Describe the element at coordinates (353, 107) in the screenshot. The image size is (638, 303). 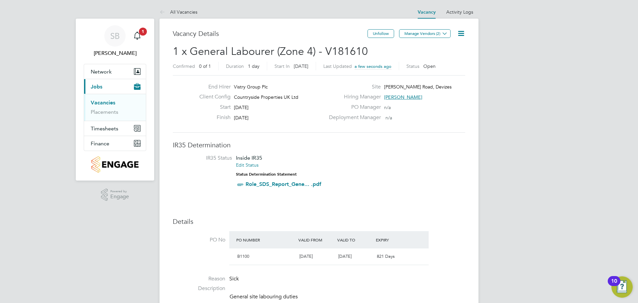
I see `label: PO Manager` at that location.